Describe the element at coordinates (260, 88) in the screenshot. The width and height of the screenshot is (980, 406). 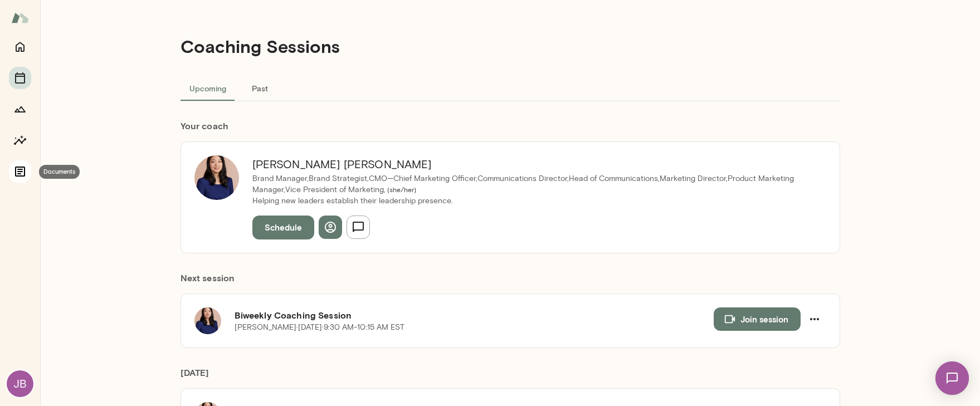
I see `button: Past` at that location.